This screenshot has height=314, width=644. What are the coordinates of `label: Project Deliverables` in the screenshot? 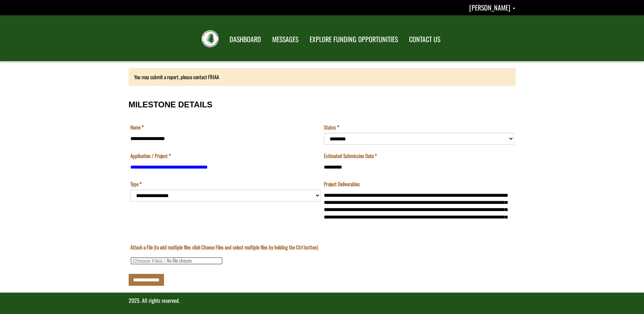 It's located at (342, 184).